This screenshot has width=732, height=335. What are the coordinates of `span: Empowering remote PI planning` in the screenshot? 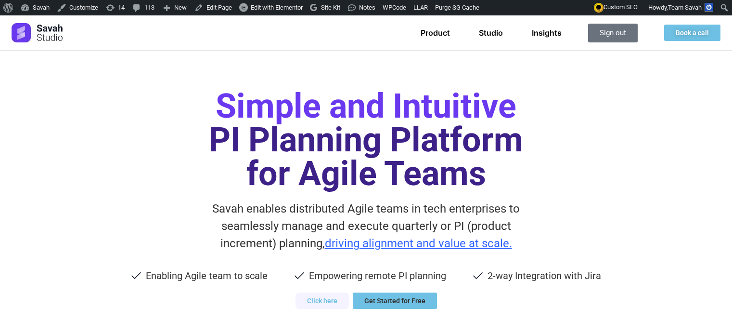 It's located at (376, 275).